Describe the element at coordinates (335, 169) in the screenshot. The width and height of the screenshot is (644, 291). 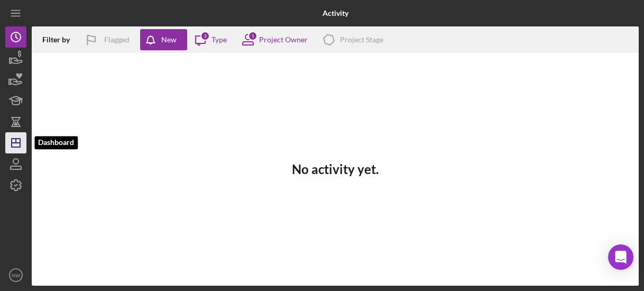
I see `h3: No activity yet.` at that location.